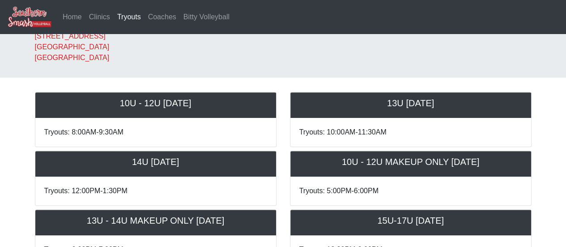 Image resolution: width=566 pixels, height=247 pixels. I want to click on img: Southern Smash Volleyball, so click(30, 17).